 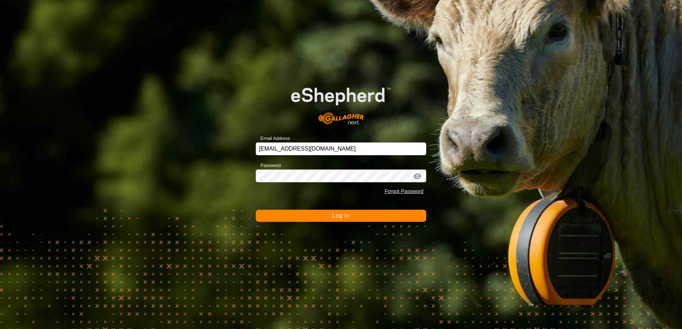 What do you see at coordinates (341, 102) in the screenshot?
I see `img: E-shepherd Logo` at bounding box center [341, 102].